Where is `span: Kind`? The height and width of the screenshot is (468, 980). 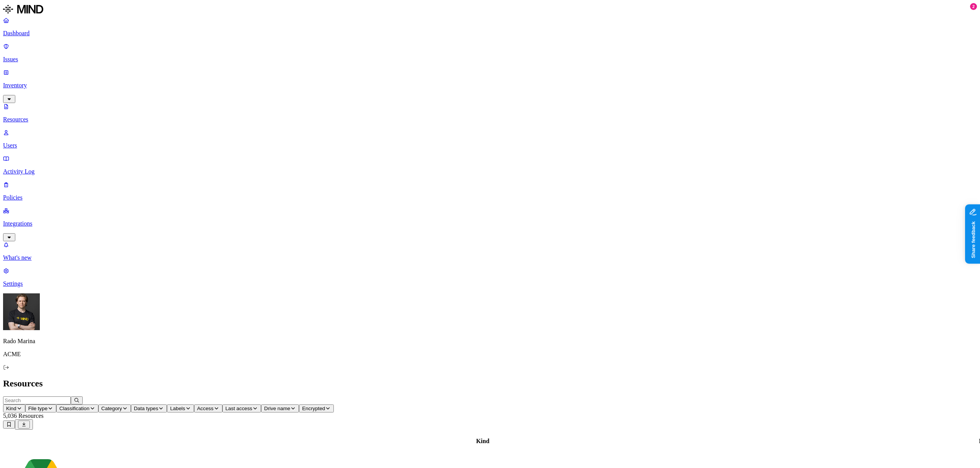
span: Kind is located at coordinates (11, 408).